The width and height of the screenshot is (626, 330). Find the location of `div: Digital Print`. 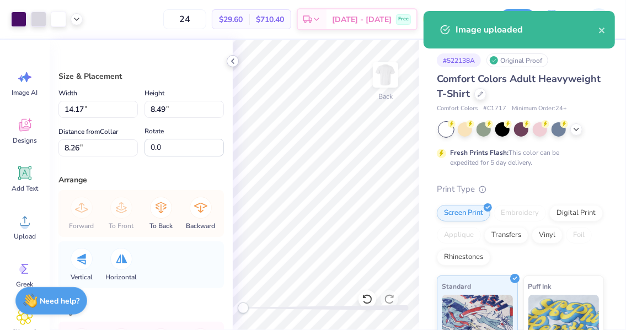

div: Digital Print is located at coordinates (576, 213).